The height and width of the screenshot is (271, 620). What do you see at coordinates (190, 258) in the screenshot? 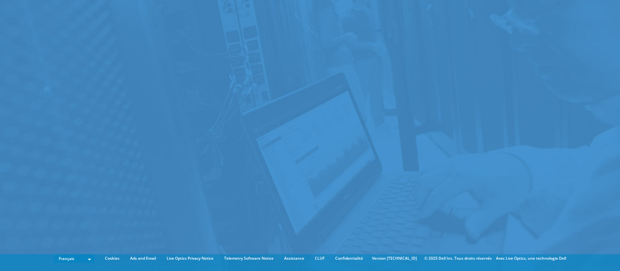
I see `a: Live Optics Privacy Notice` at bounding box center [190, 258].